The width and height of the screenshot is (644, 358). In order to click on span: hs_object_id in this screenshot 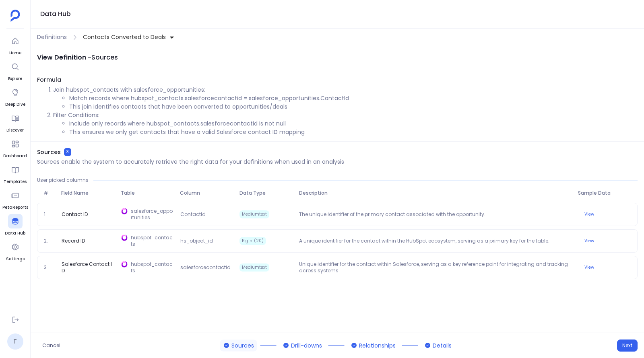, I will do `click(207, 241)`.